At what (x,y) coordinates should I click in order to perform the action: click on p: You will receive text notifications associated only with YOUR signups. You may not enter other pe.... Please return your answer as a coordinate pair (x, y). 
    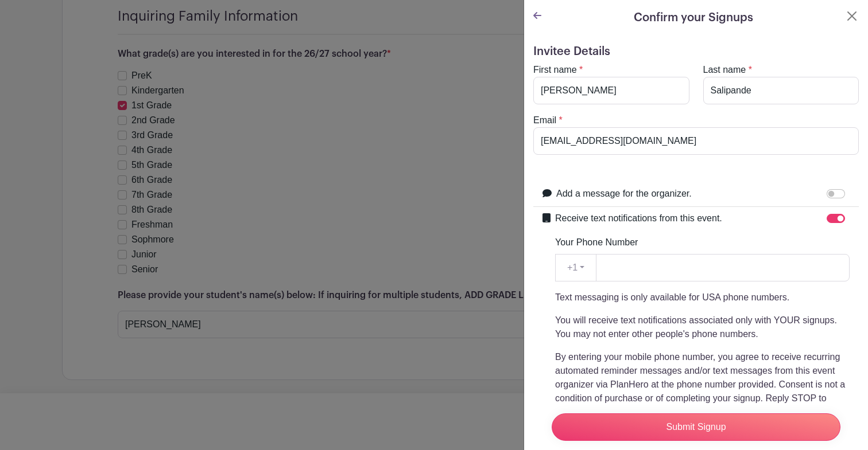
    Looking at the image, I should click on (702, 328).